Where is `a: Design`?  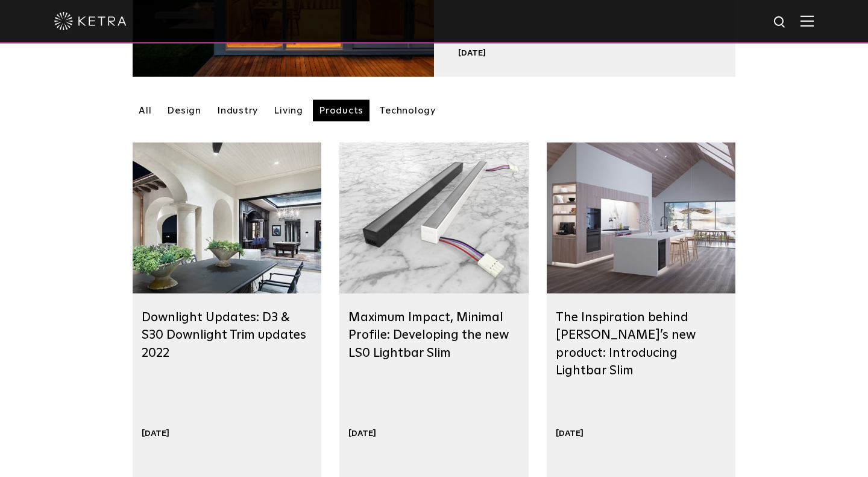 a: Design is located at coordinates (184, 110).